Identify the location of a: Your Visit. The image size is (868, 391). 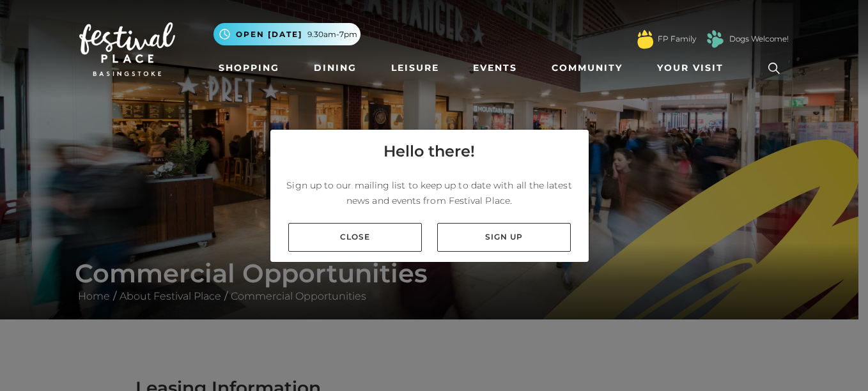
(694, 67).